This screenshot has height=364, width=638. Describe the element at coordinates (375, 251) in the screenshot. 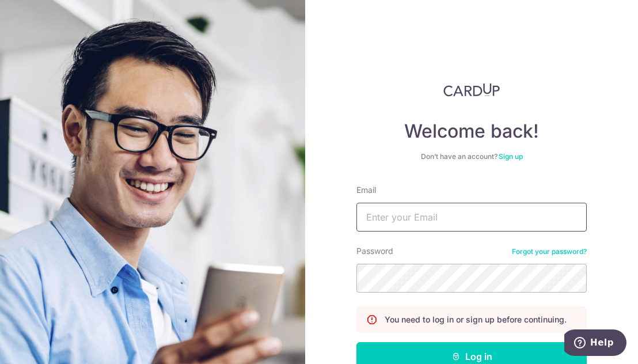

I see `label: Password` at that location.